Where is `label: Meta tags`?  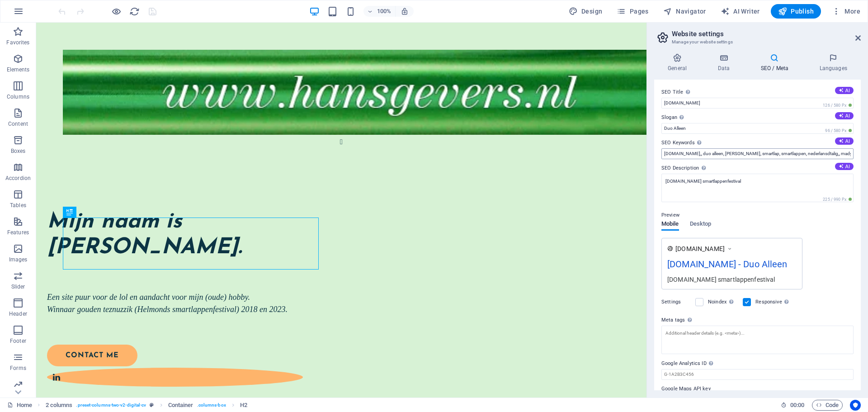
label: Meta tags is located at coordinates (757, 320).